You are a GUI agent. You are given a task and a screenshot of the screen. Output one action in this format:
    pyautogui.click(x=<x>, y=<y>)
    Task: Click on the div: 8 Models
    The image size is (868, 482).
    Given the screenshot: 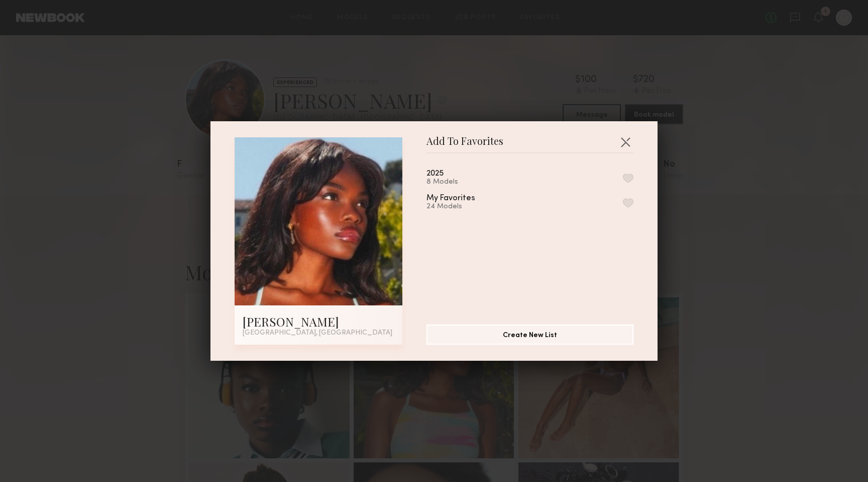 What is the action you would take?
    pyautogui.click(x=447, y=182)
    